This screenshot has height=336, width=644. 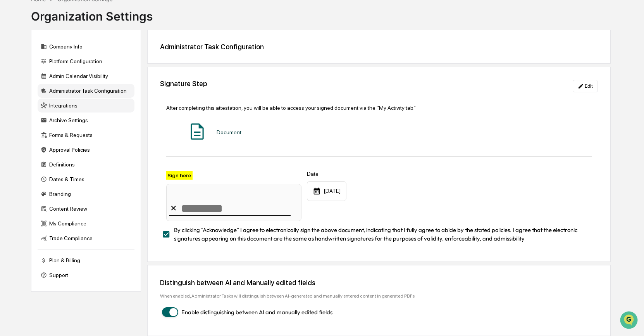 I want to click on div: Dates & Times, so click(x=86, y=179).